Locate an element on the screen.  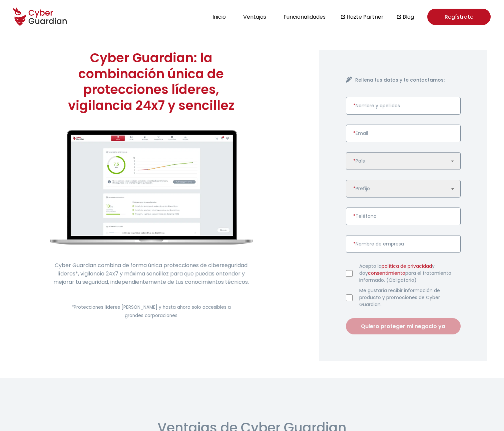
a: Hazte Partner is located at coordinates (364, 17).